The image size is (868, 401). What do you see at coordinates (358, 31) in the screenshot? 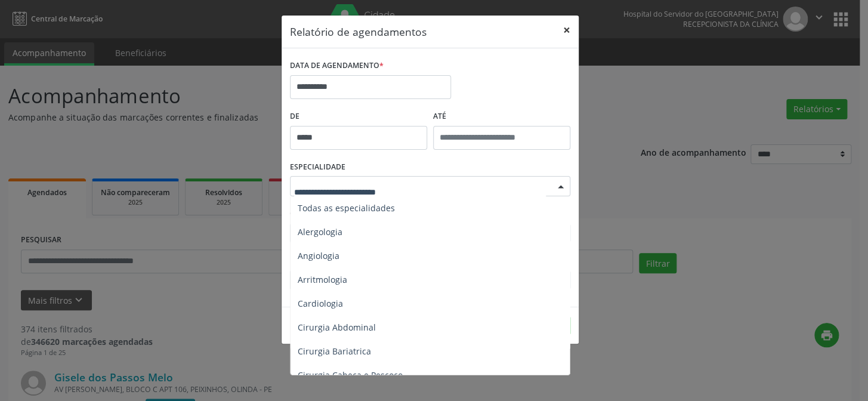
I see `h5: Relatório de agendamentos` at bounding box center [358, 31].